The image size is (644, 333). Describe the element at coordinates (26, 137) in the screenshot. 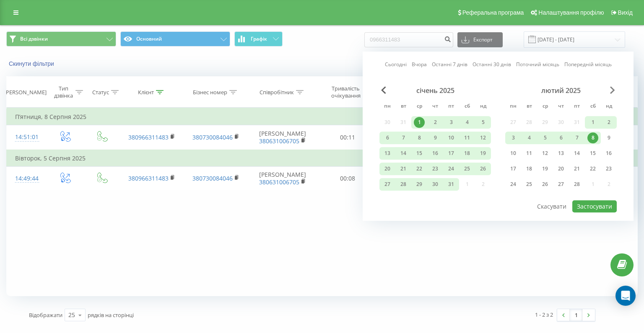

I see `div: 14:51:01` at that location.